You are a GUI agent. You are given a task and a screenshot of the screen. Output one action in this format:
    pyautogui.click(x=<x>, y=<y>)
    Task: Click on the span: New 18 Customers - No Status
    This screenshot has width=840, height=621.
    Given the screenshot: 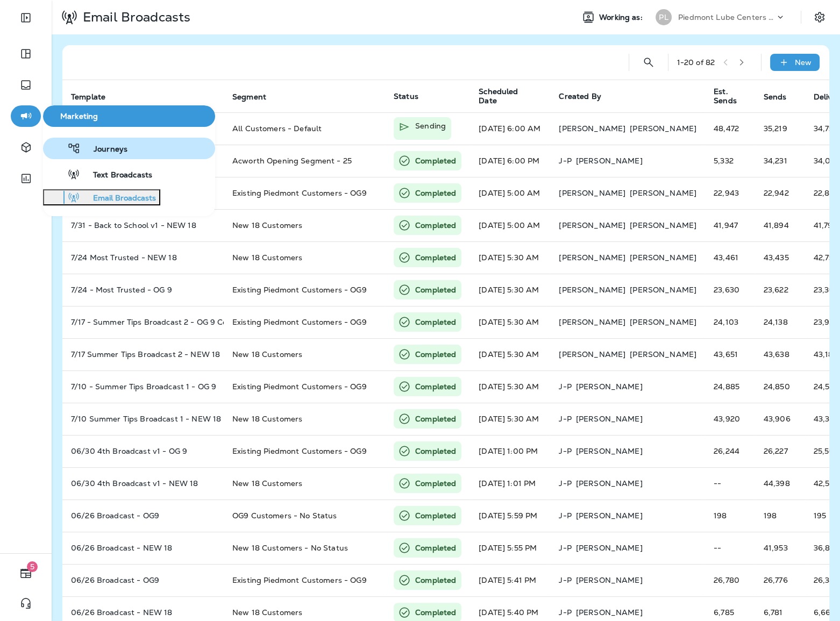 What is the action you would take?
    pyautogui.click(x=290, y=548)
    